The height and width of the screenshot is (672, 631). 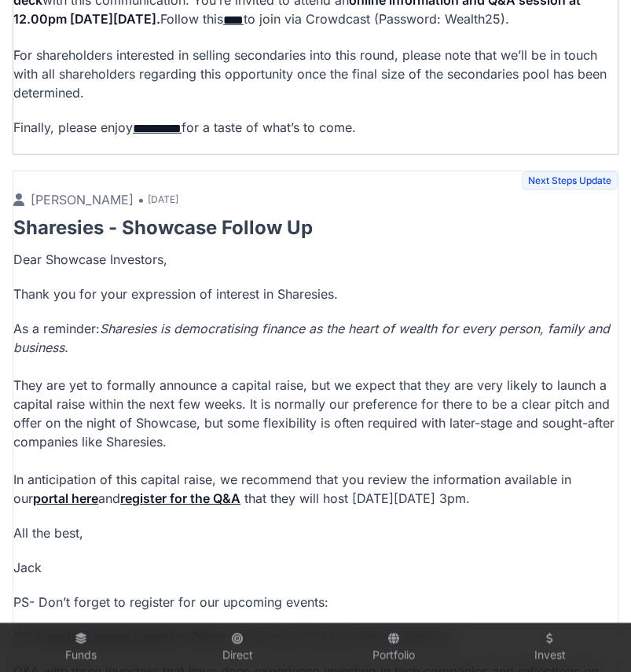 I want to click on div: Chat Widget, so click(x=592, y=634).